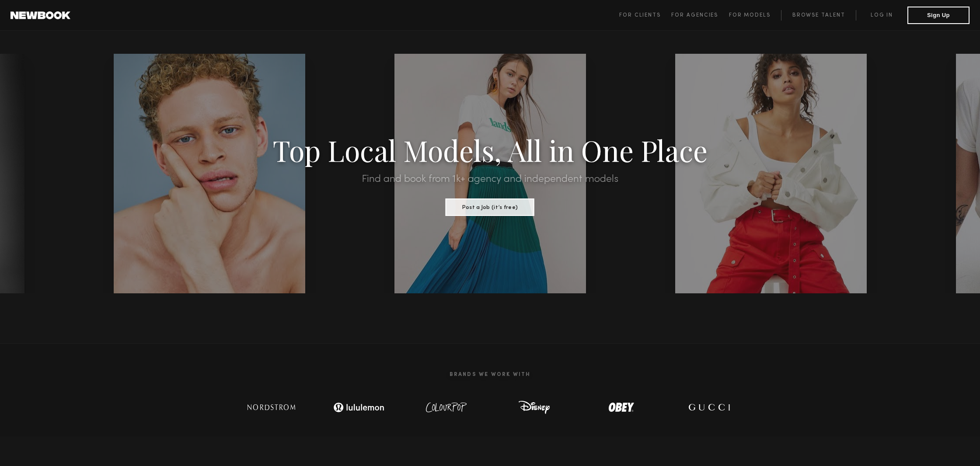  What do you see at coordinates (750, 15) in the screenshot?
I see `span: For Models` at bounding box center [750, 15].